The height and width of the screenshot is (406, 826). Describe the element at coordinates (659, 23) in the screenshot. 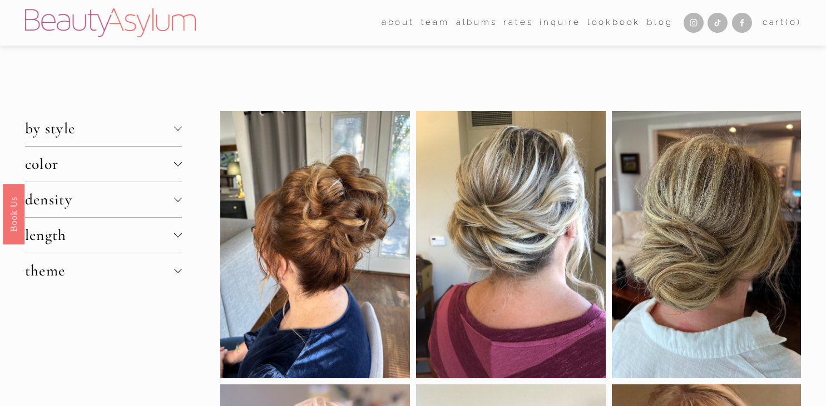

I see `a: Blog` at that location.